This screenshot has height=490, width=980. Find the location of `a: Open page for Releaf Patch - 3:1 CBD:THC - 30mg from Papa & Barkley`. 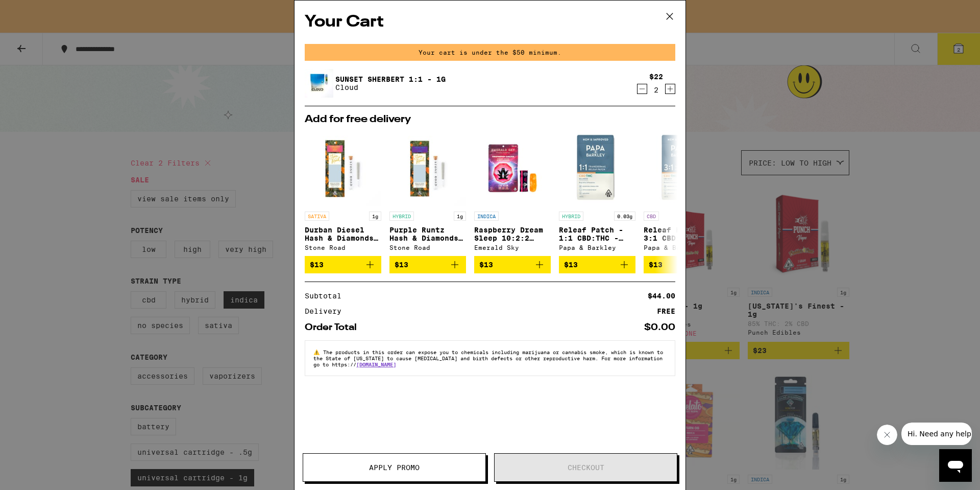

a: Open page for Releaf Patch - 3:1 CBD:THC - 30mg from Papa & Barkley is located at coordinates (682, 193).